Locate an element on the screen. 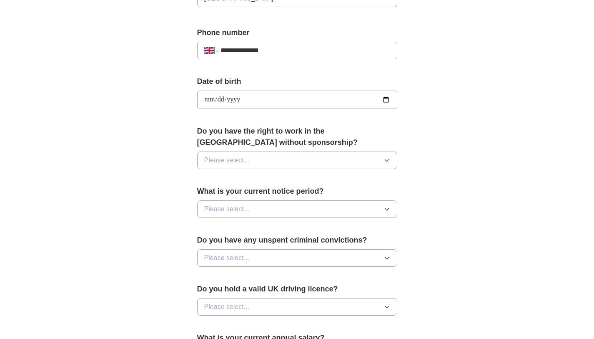  label: What is your current notice period? is located at coordinates (297, 191).